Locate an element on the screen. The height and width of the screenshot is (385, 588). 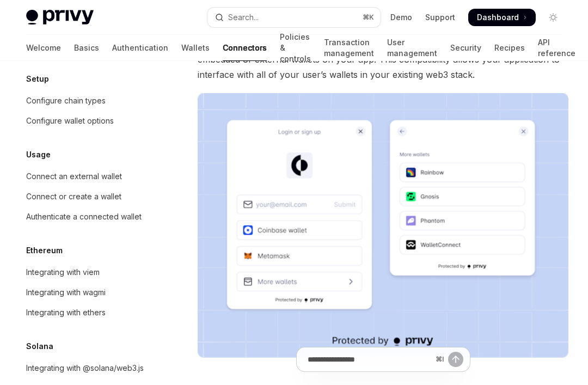
a: Integrating with ethers is located at coordinates (87, 312).